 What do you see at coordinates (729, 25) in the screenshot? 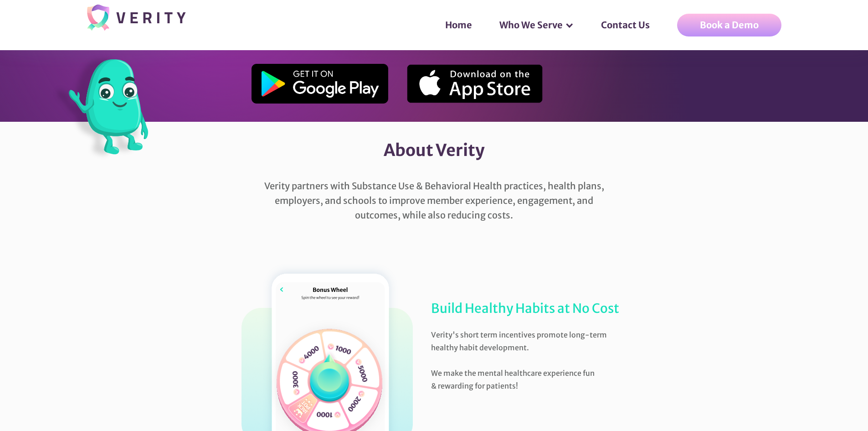
I see `a: Book a Demo` at bounding box center [729, 25].